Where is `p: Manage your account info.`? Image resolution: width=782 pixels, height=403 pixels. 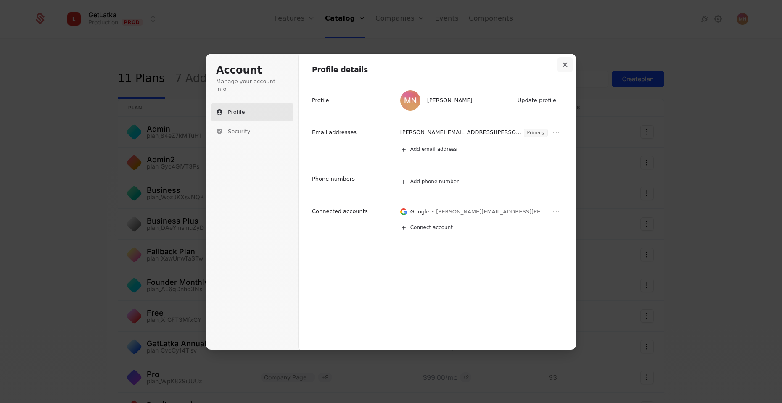
p: Manage your account info. is located at coordinates (252, 85).